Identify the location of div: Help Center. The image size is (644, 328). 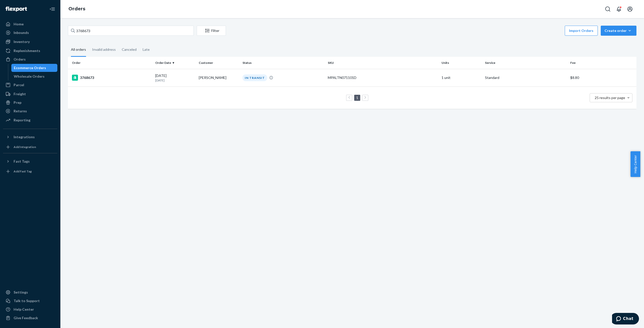
(24, 310).